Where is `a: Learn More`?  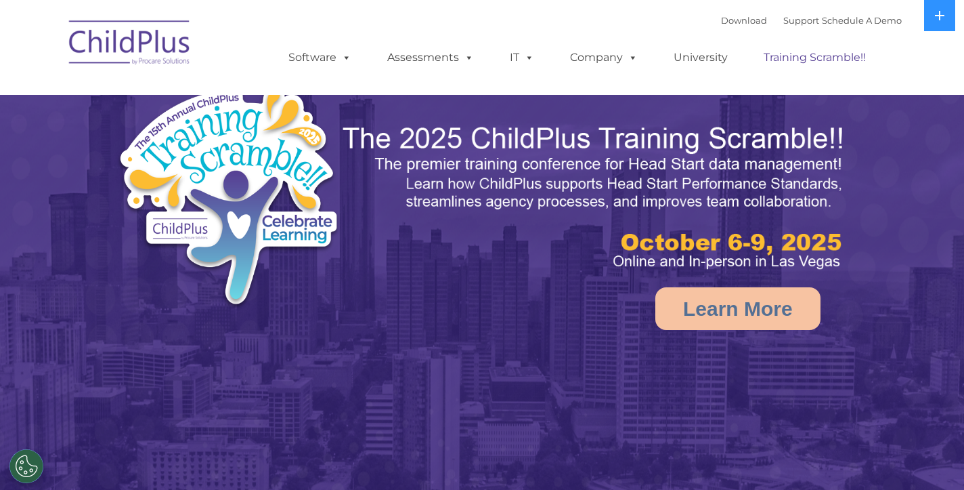
a: Learn More is located at coordinates (738, 308).